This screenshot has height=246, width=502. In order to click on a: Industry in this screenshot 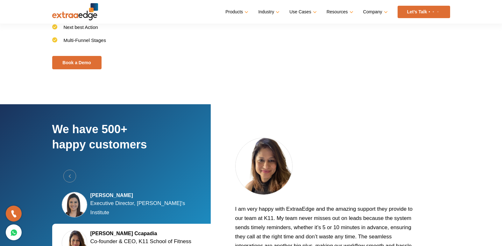, I will do `click(268, 12)`.